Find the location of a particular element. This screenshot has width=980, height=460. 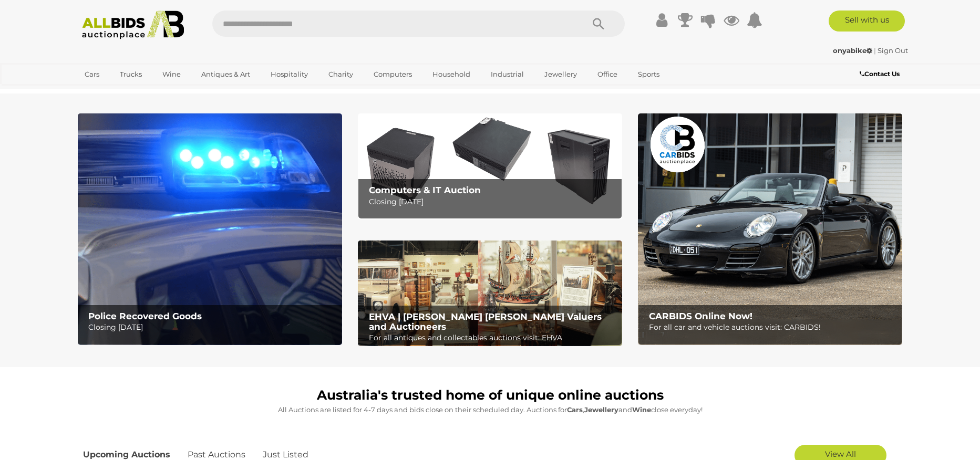

a: Charity is located at coordinates (340, 74).